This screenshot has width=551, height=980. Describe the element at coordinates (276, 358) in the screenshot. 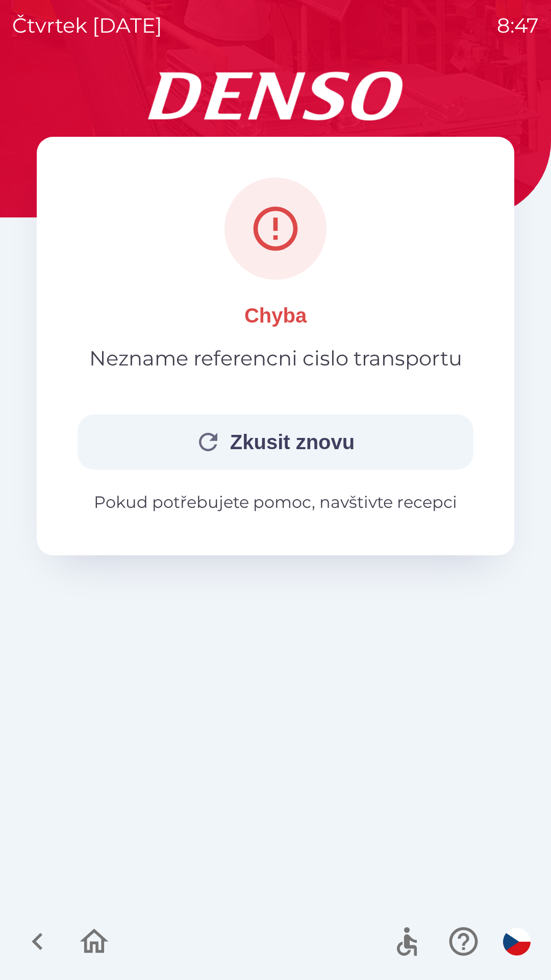

I see `p: Nezname referencni cislo transportu` at that location.